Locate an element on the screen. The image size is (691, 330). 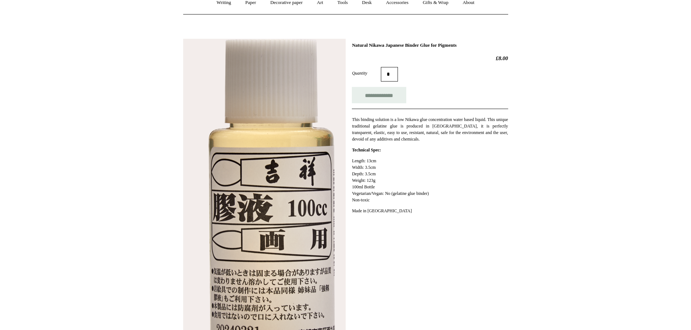
h1: Natural Nikawa Japanese Binder Glue for Pigments is located at coordinates (430, 45).